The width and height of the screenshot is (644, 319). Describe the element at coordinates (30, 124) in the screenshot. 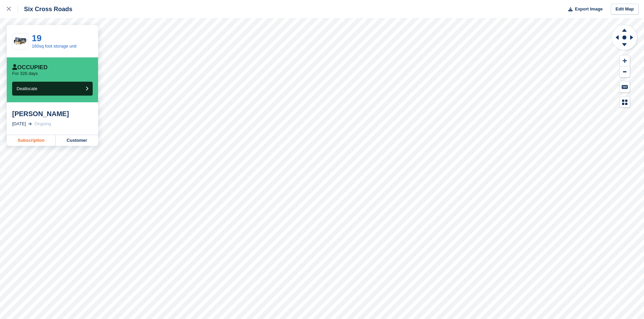

I see `img: arrow-right-light-icn-cde0832a797a2874e46488d9cf13f60e5c3a73dbe684e267c42b8395dfbc2abf.svg` at that location.